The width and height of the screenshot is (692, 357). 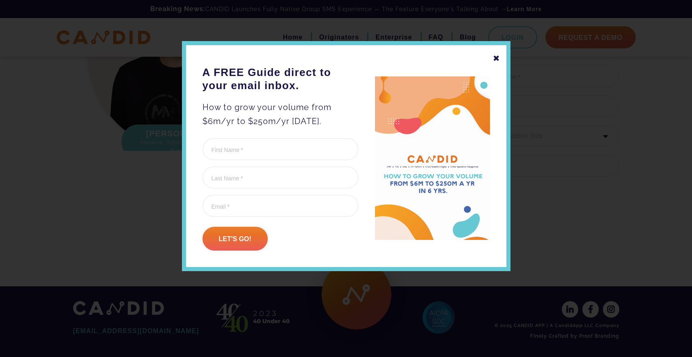 What do you see at coordinates (280, 206) in the screenshot?
I see `input: Email *` at bounding box center [280, 206].